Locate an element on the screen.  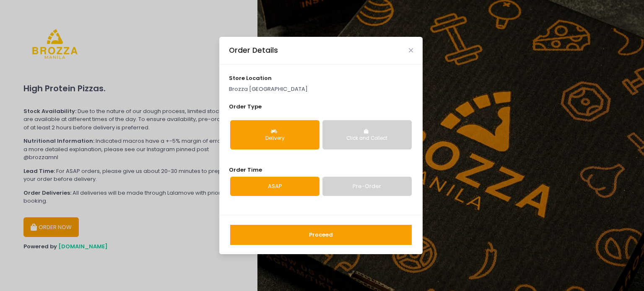
div: Delivery is located at coordinates (274, 139).